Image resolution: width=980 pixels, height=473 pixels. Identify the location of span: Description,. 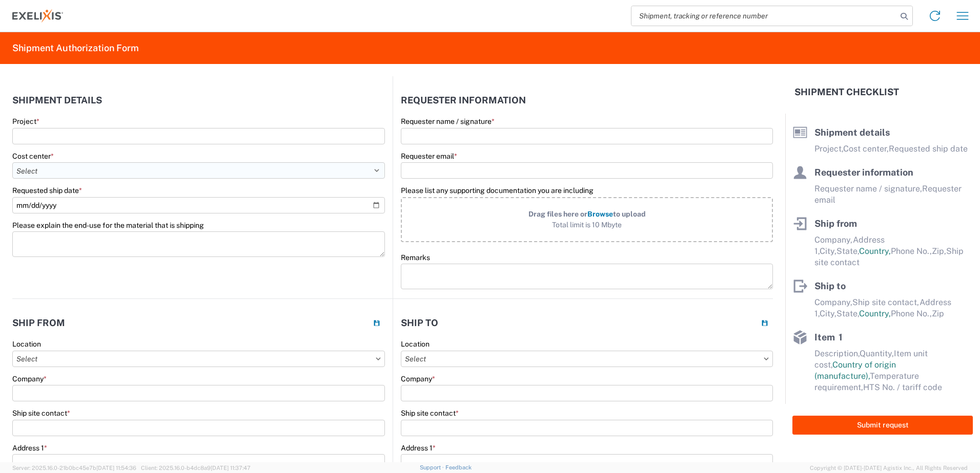
(837, 353).